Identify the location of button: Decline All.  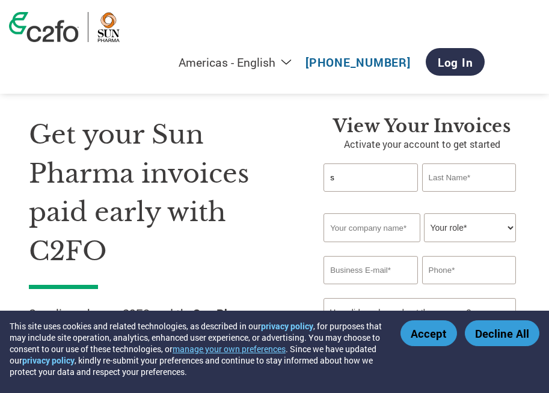
(502, 333).